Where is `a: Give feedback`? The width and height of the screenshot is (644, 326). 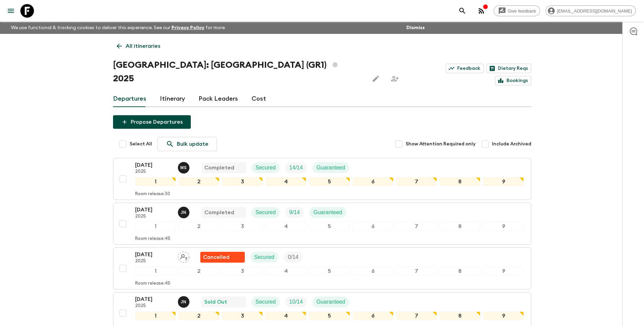
a: Give feedback is located at coordinates (517, 11).